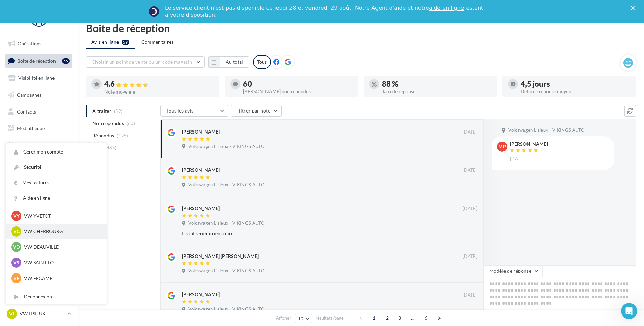  I want to click on span: Choisir un point de vente ou un code magasin, so click(142, 62).